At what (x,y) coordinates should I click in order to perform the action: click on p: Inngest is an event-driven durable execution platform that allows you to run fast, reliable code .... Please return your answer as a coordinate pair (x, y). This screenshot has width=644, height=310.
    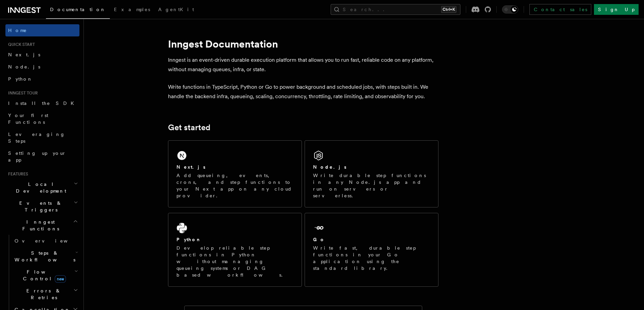
    Looking at the image, I should click on (303, 65).